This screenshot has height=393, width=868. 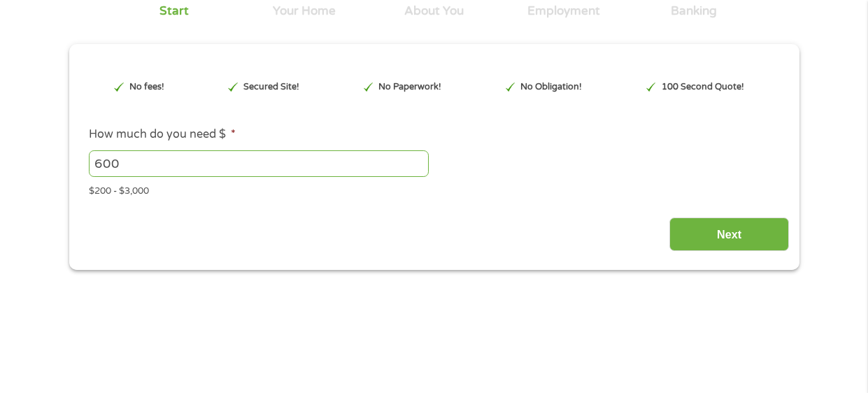 I want to click on p: Secured Site!, so click(x=272, y=87).